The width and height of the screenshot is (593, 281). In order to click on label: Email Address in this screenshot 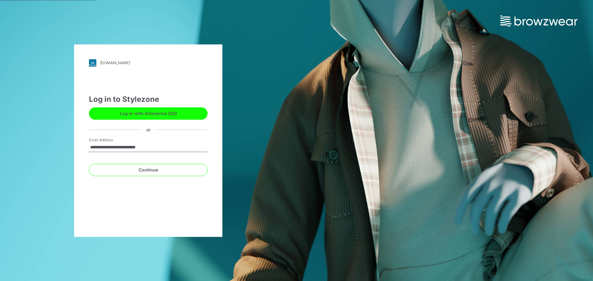, I will do `click(111, 140)`.